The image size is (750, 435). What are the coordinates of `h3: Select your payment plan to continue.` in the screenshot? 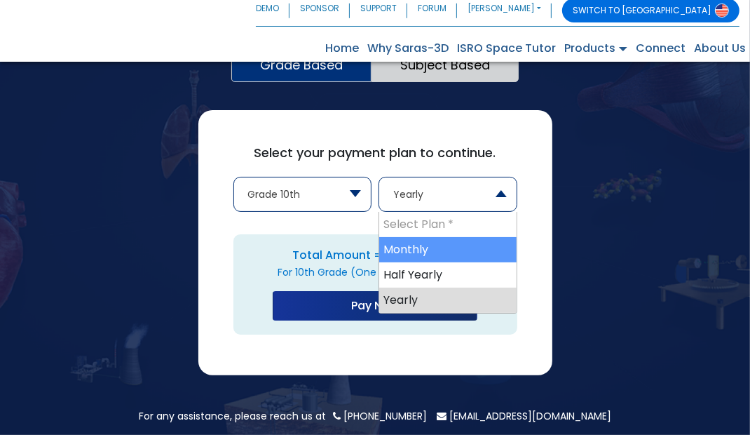 It's located at (375, 153).